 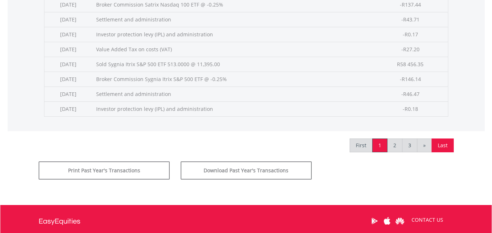 What do you see at coordinates (410, 19) in the screenshot?
I see `span: -R43.71` at bounding box center [410, 19].